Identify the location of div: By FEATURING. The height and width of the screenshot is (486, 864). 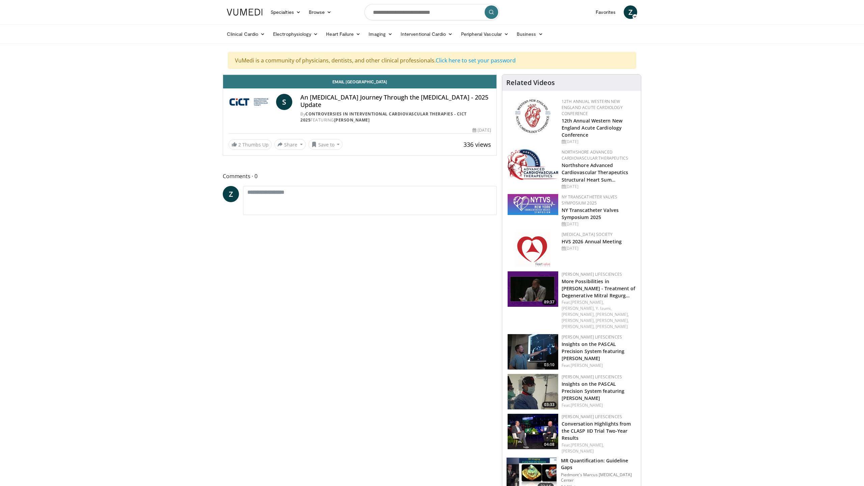
(396, 117).